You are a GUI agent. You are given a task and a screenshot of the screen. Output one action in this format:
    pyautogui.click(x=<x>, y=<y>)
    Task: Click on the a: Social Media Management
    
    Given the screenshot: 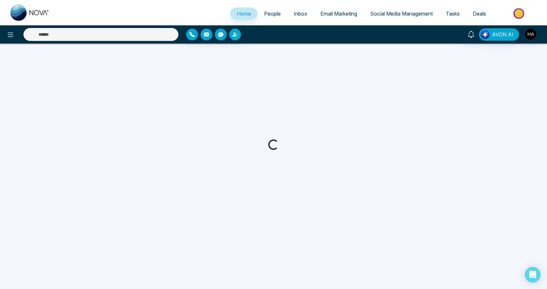 What is the action you would take?
    pyautogui.click(x=401, y=14)
    